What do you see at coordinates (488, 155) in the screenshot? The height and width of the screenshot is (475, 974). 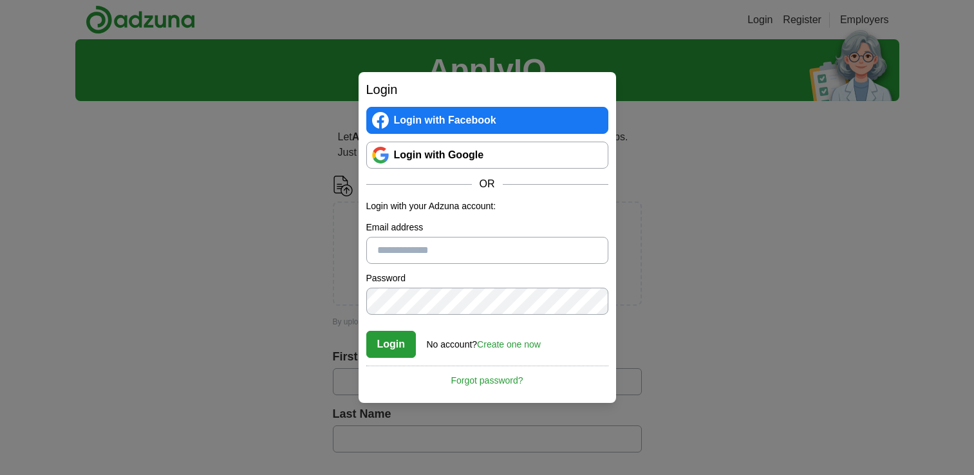 I see `a: Login with Google` at bounding box center [488, 155].